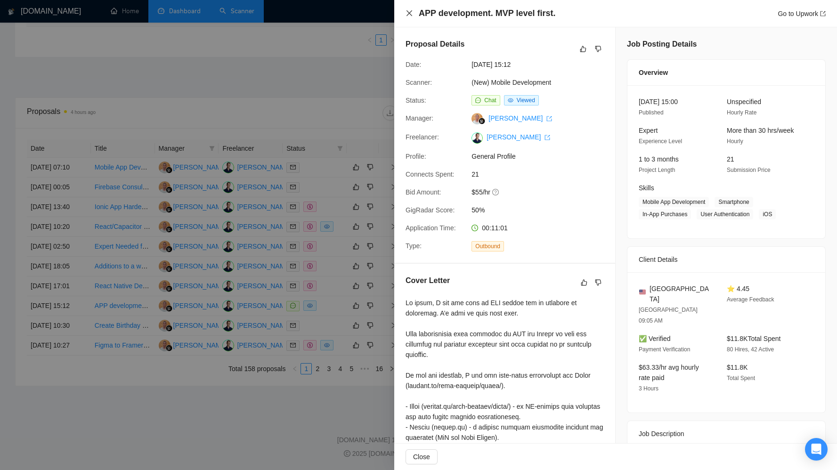 This screenshot has height=470, width=837. Describe the element at coordinates (768, 214) in the screenshot. I see `span: iOS` at that location.